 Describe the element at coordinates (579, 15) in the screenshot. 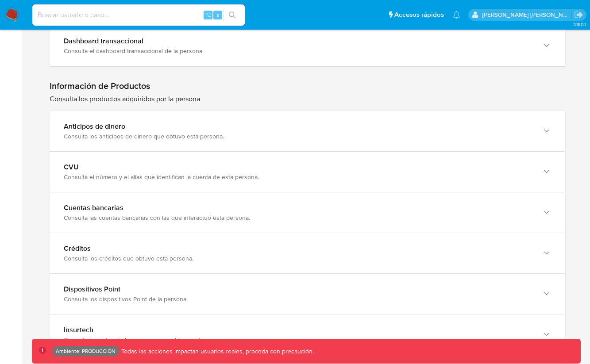

I see `a: Salir` at that location.